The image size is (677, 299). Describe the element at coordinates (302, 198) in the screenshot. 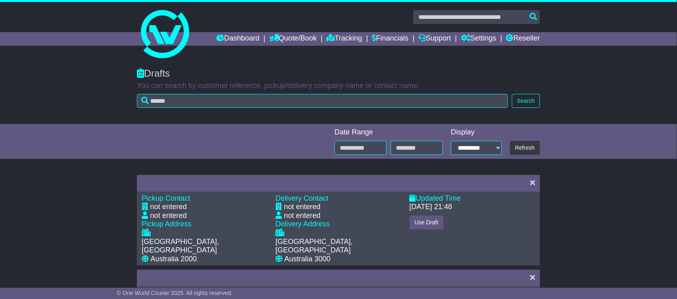

I see `span: Delivery Contact` at that location.